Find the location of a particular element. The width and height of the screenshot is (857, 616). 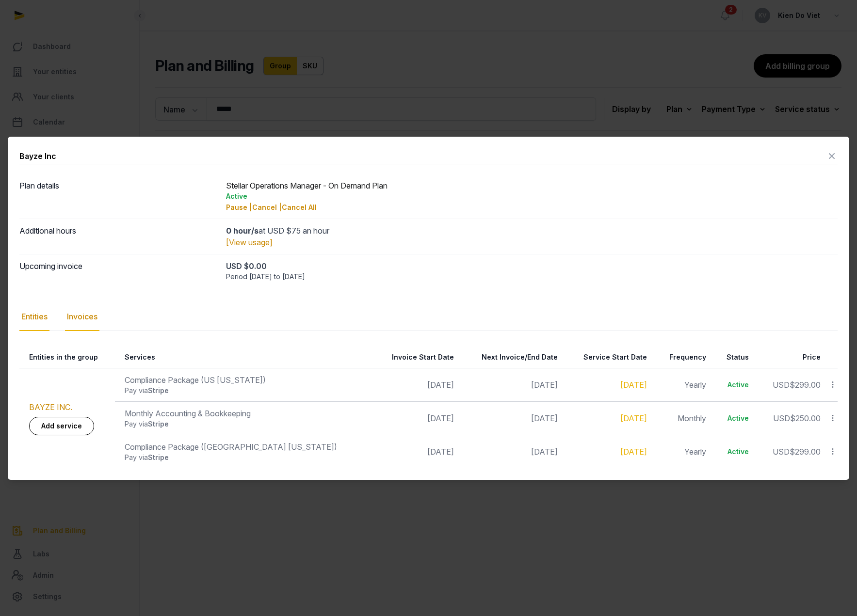

div: Invoices is located at coordinates (82, 317).